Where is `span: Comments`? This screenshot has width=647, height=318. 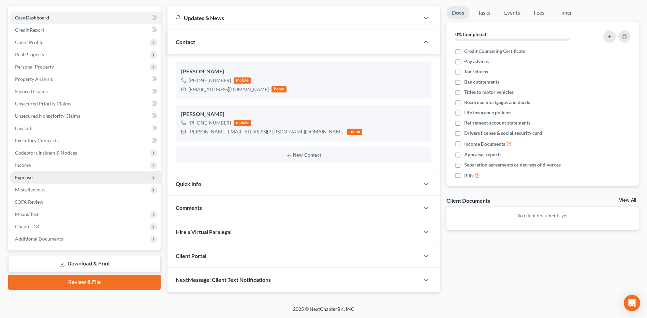 span: Comments is located at coordinates (189, 207).